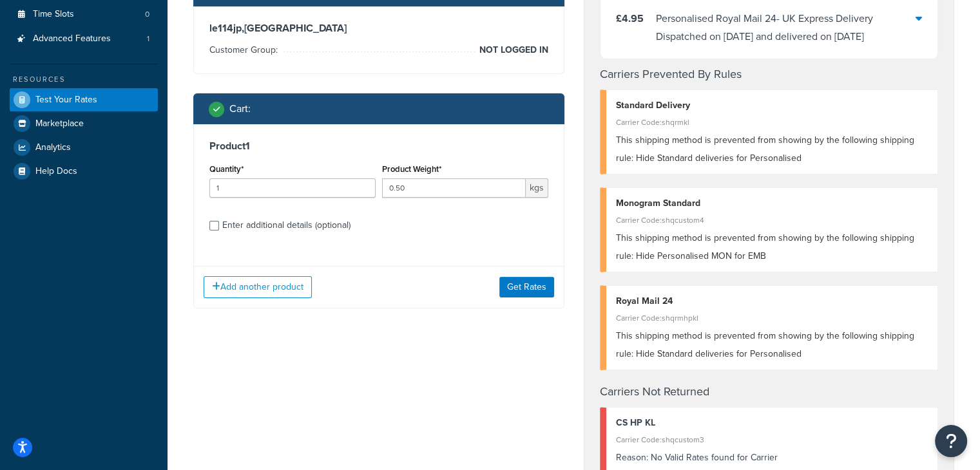  Describe the element at coordinates (71, 39) in the screenshot. I see `span: Advanced Features` at that location.